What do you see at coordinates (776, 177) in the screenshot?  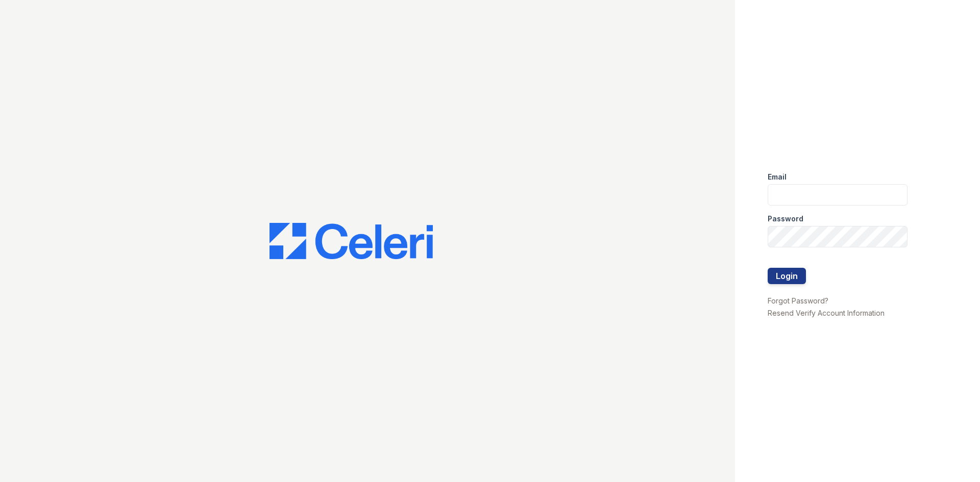 I see `label: Email` at bounding box center [776, 177].